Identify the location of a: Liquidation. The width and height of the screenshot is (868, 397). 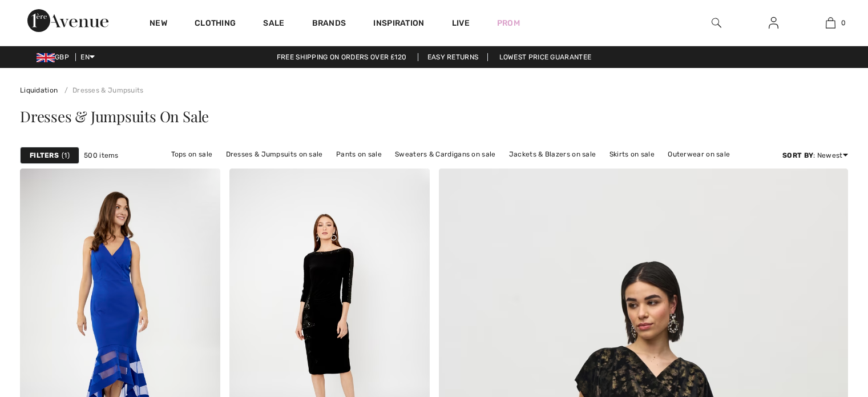
(39, 91).